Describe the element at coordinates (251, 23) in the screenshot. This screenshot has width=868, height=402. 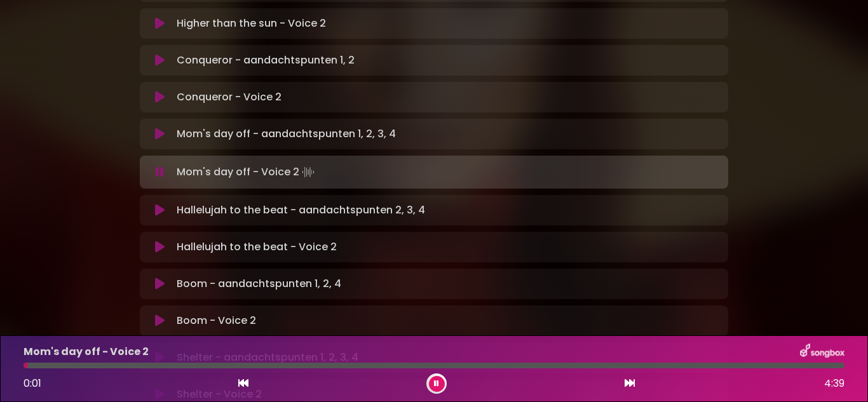
I see `p: Higher than the sun - Voice 2` at that location.